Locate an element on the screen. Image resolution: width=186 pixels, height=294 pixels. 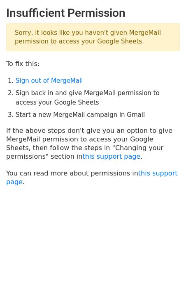
a: Sign out of MergeMail is located at coordinates (49, 81).